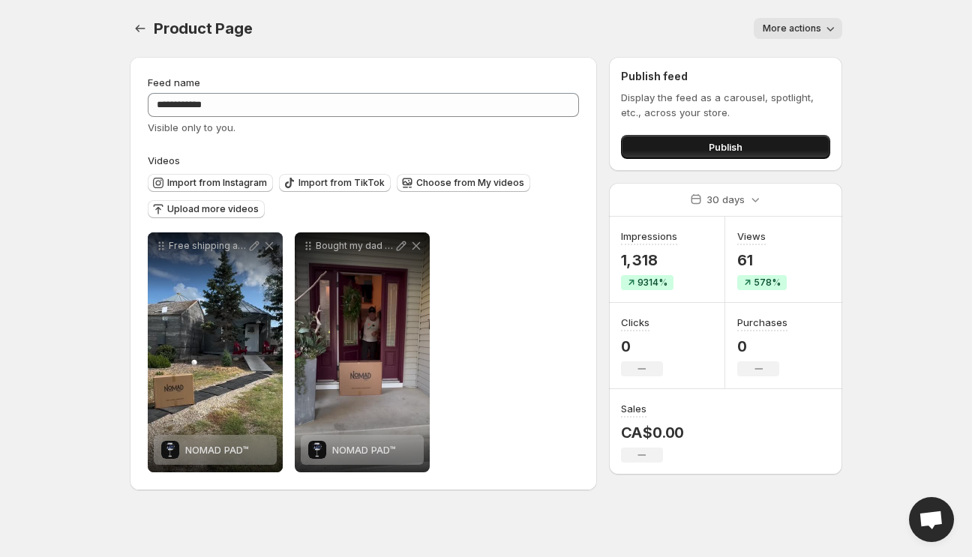  Describe the element at coordinates (762, 322) in the screenshot. I see `h3: Purchases` at that location.